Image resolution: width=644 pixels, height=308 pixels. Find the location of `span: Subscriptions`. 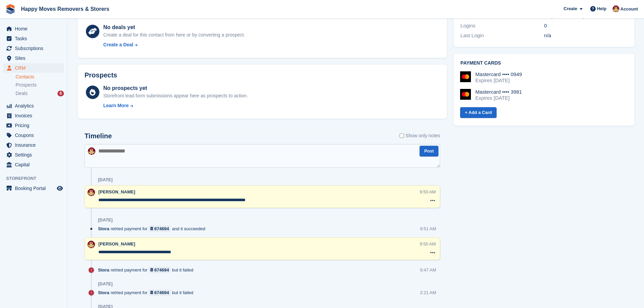

span: Subscriptions is located at coordinates (35, 48).